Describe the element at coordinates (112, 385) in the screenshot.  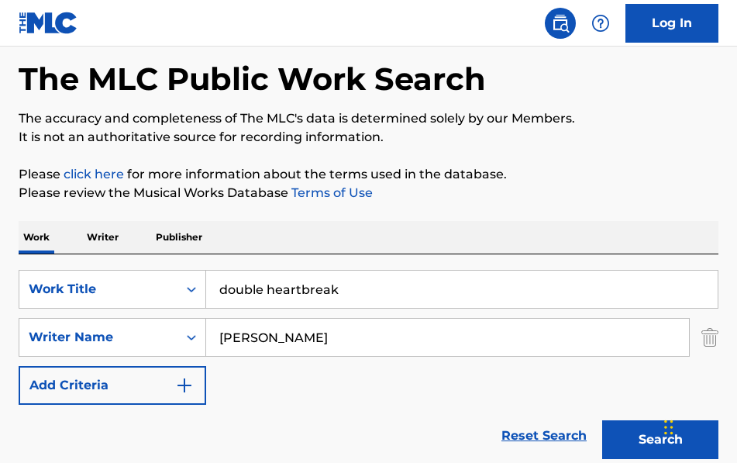
I see `button: Add Criteria` at that location.